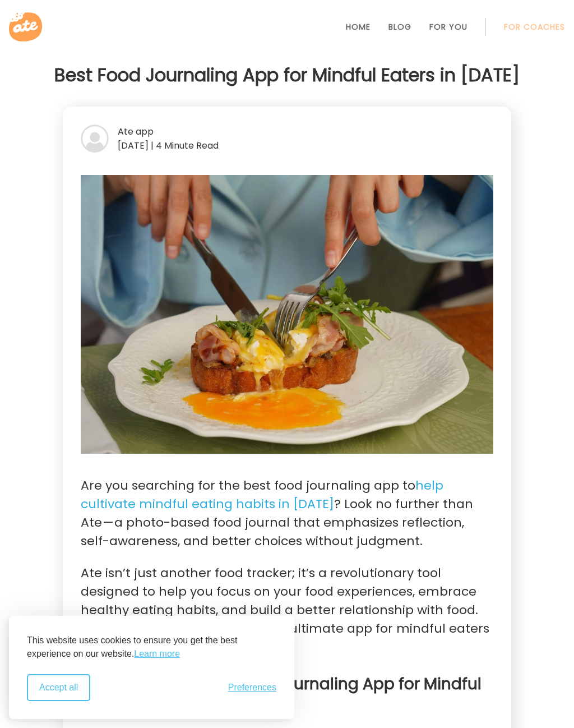 The width and height of the screenshot is (574, 728). I want to click on span: Preferences, so click(253, 688).